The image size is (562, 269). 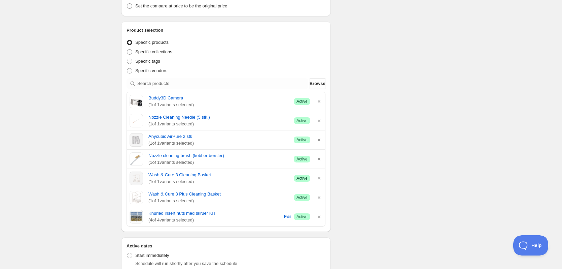 What do you see at coordinates (215, 220) in the screenshot?
I see `span: ( 4 of 4 variants selected)` at bounding box center [215, 220].